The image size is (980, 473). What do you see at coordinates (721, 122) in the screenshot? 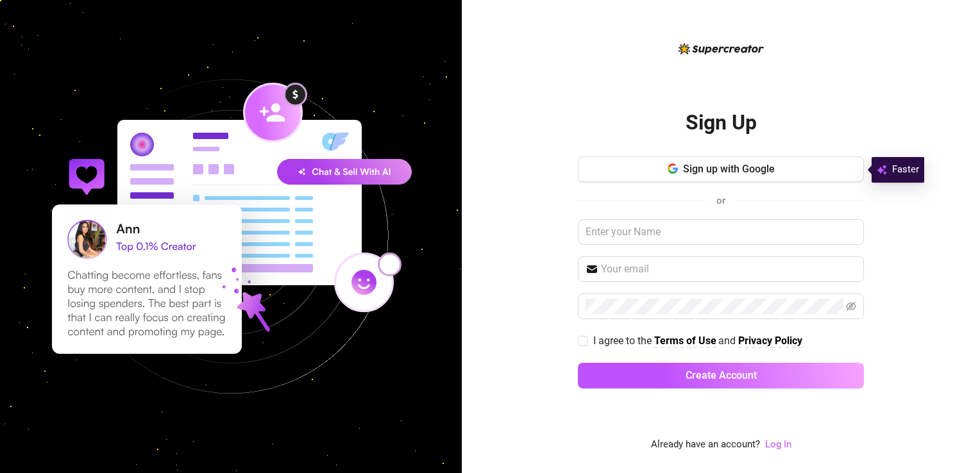
I see `h2: Sign Up` at bounding box center [721, 122].